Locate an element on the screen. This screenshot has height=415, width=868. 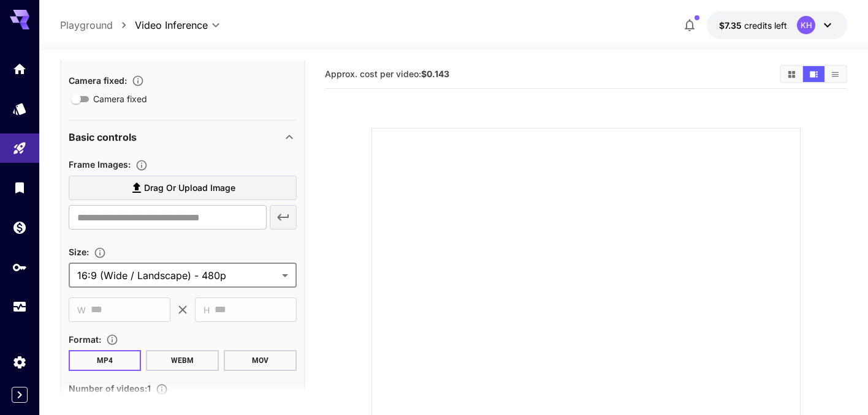
button: Adjust the dimensions of the generated image by specifying its width and height in pixels, or sel... is located at coordinates (99, 253).